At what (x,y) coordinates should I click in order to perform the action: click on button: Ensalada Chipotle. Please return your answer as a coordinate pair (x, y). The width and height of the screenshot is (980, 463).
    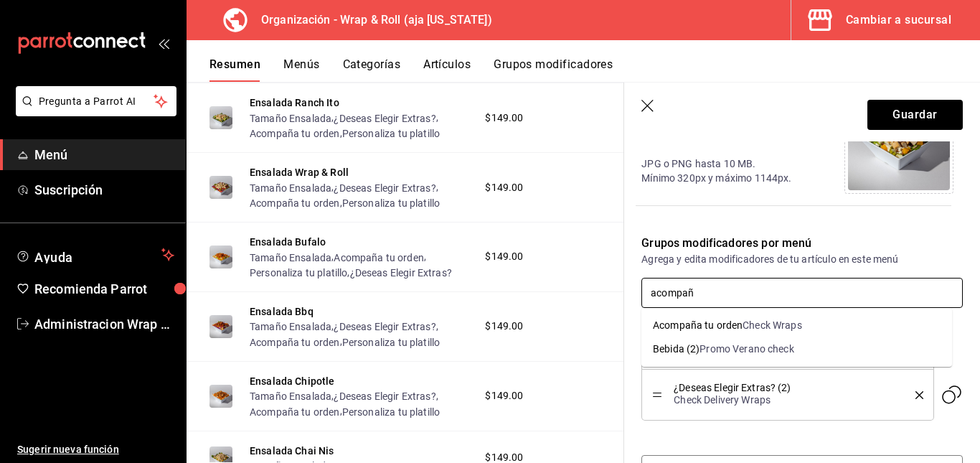
    Looking at the image, I should click on (292, 382).